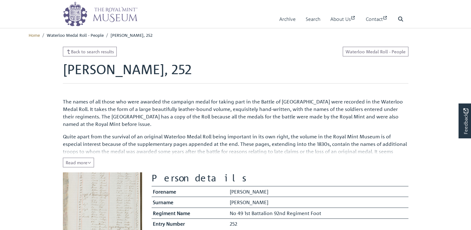  What do you see at coordinates (90, 51) in the screenshot?
I see `a: Back to search results` at bounding box center [90, 51].